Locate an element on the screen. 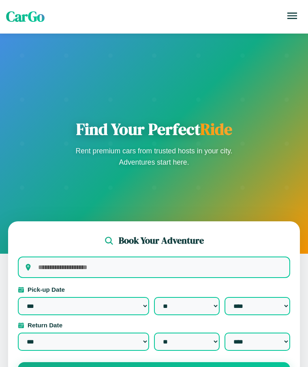 This screenshot has height=367, width=308. label: Return Date is located at coordinates (154, 325).